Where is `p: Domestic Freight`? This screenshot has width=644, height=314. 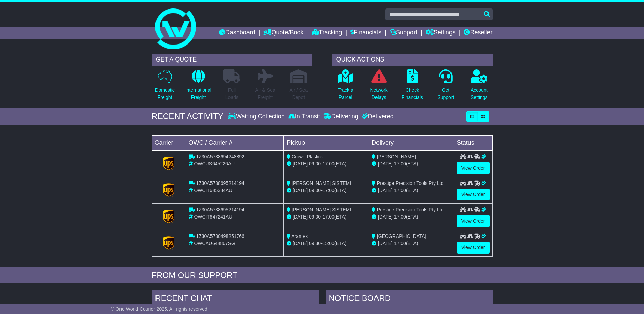
p: Domestic Freight is located at coordinates (164, 94).